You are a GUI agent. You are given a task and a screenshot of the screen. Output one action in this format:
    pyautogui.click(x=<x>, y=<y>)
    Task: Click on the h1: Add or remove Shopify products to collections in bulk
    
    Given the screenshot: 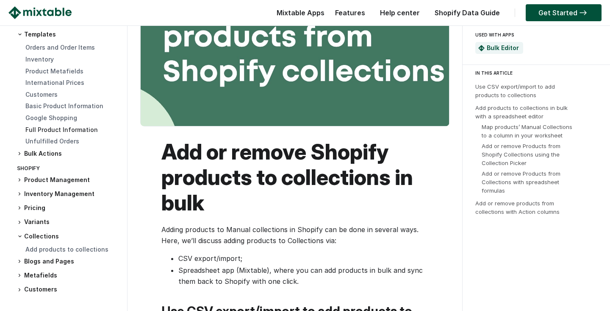 What is the action you would take?
    pyautogui.click(x=299, y=177)
    